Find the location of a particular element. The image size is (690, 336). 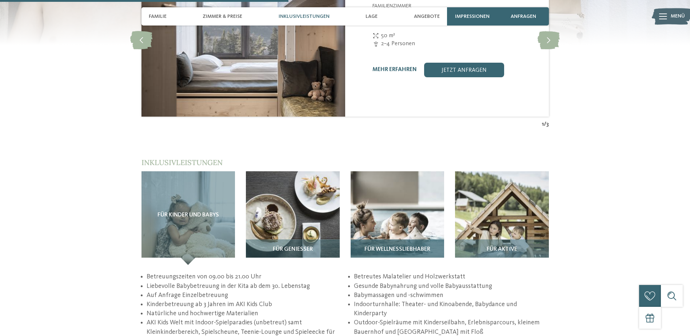

span: 50 m² is located at coordinates (388, 36).